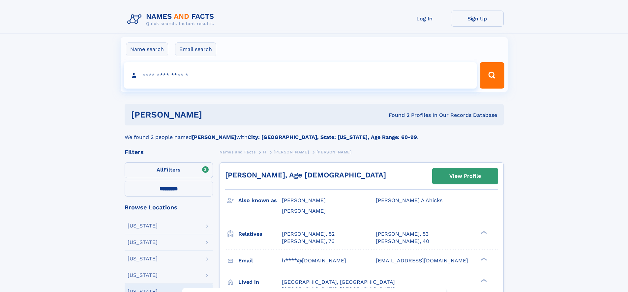  What do you see at coordinates (260, 234) in the screenshot?
I see `h3: Relatives` at bounding box center [260, 234].